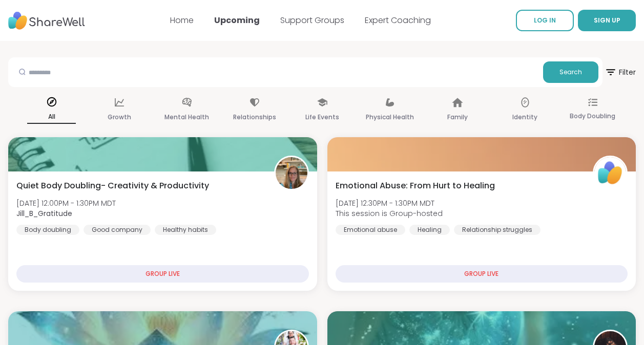  What do you see at coordinates (51, 117) in the screenshot?
I see `p: All` at bounding box center [51, 117].